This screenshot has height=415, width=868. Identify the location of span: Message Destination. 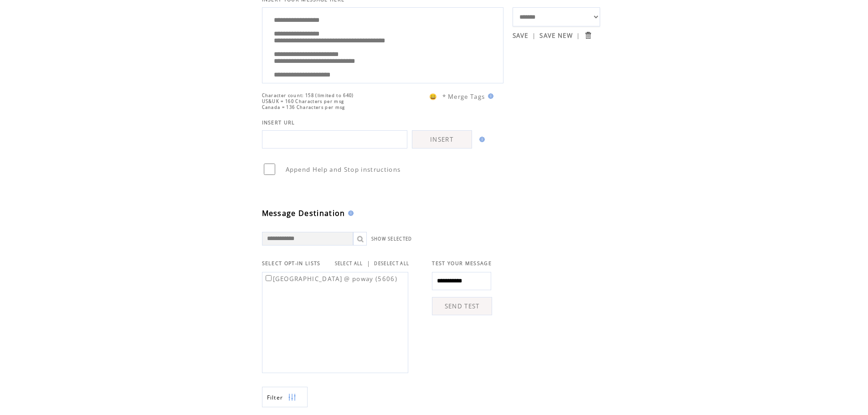
(304, 213).